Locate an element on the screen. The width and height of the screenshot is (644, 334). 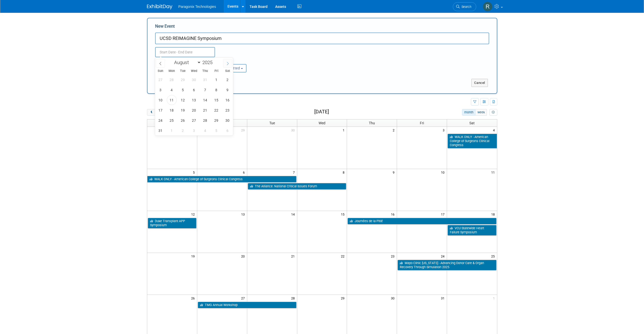
button: Cancel is located at coordinates (480, 83).